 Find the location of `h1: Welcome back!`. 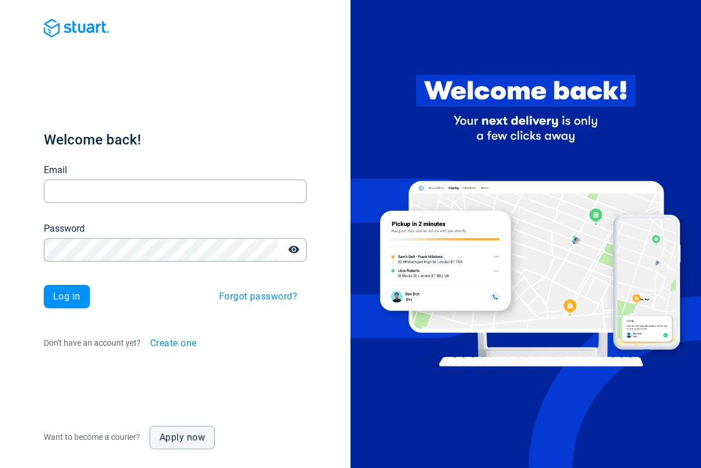

h1: Welcome back! is located at coordinates (175, 140).